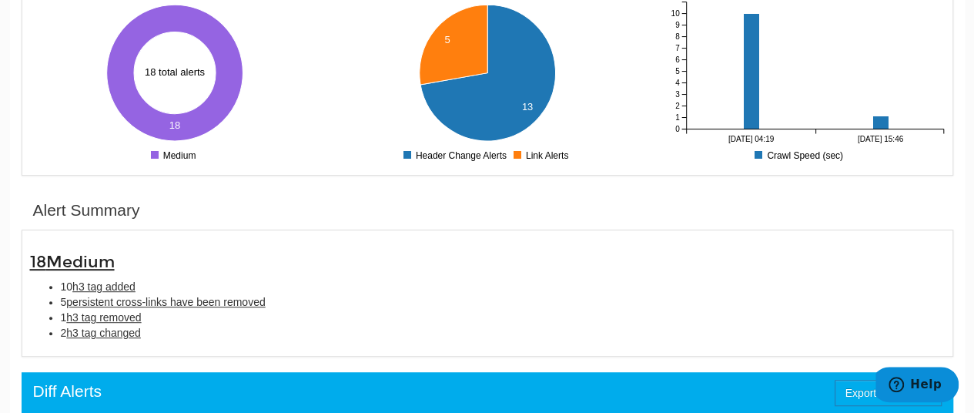 This screenshot has height=413, width=974. Describe the element at coordinates (676, 13) in the screenshot. I see `tspan: 10` at that location.